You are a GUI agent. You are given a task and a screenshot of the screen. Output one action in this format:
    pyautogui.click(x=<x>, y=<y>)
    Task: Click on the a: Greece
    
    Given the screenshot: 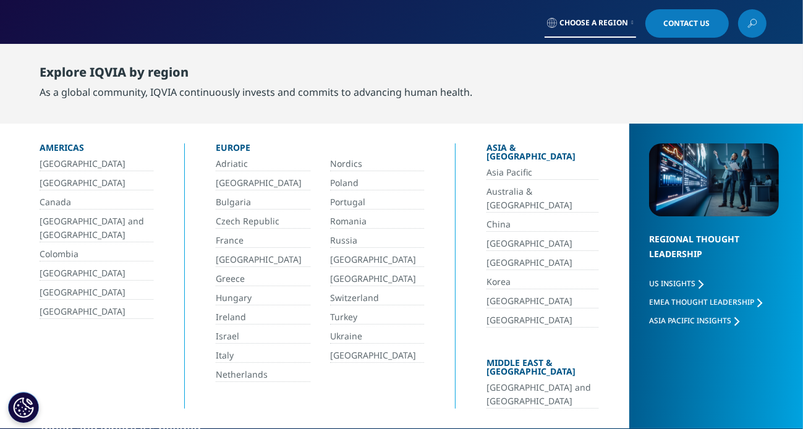 What is the action you would take?
    pyautogui.click(x=263, y=279)
    